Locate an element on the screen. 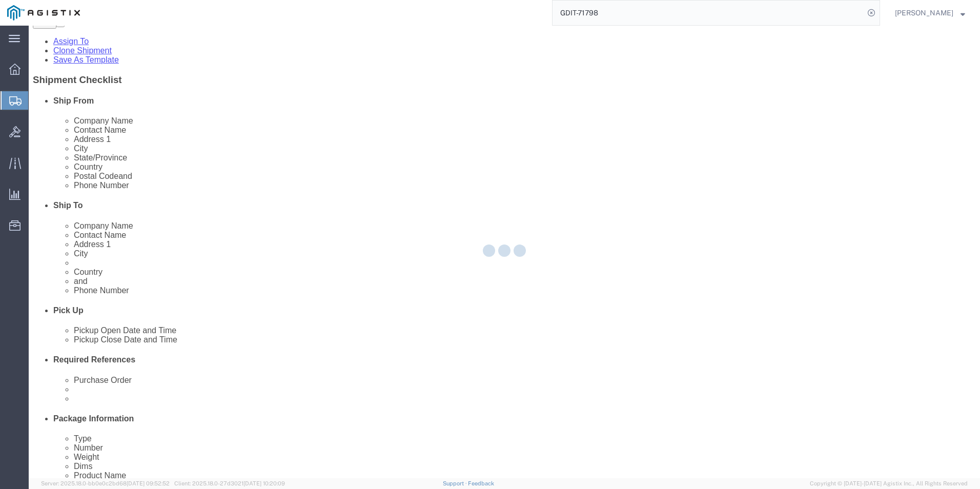  img: logo is located at coordinates (43, 13).